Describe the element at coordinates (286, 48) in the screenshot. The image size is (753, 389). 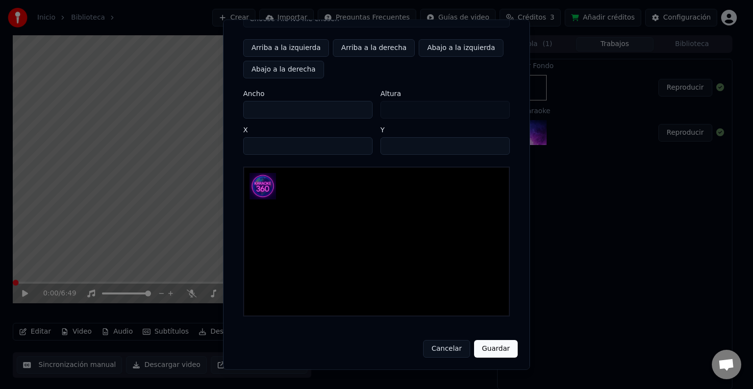
I see `button: Arriba a la izquierda` at that location.